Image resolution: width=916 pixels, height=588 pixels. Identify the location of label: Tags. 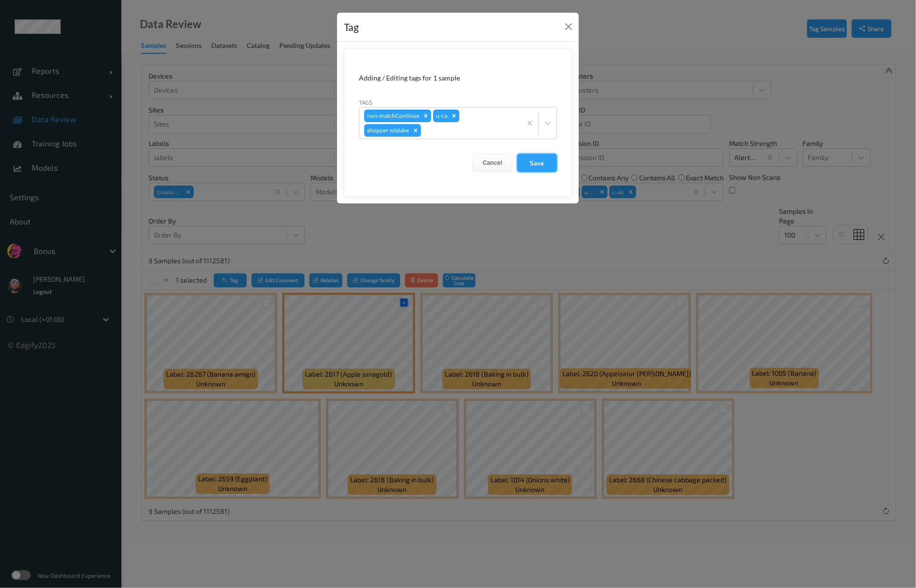
(366, 103).